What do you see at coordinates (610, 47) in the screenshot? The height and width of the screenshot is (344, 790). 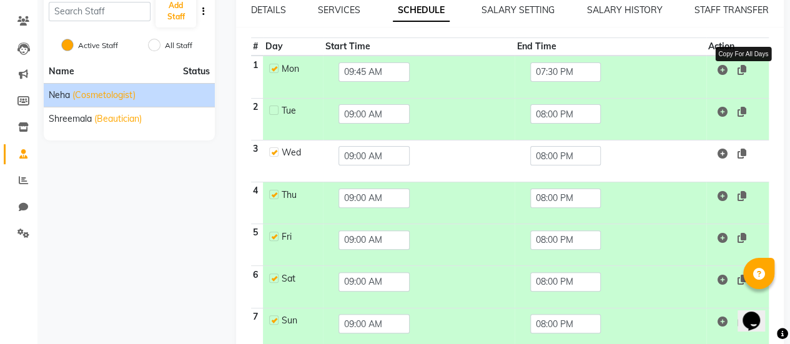 I see `th: End Time` at bounding box center [610, 47].